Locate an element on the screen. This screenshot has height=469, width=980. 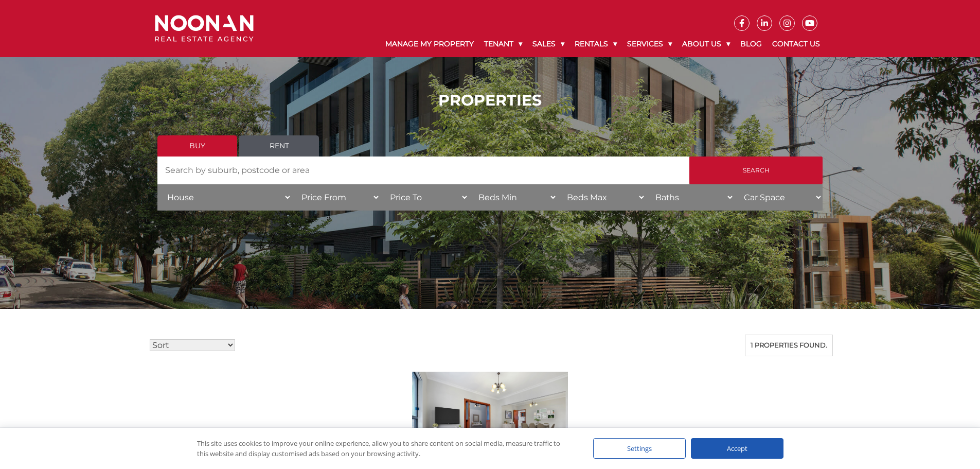
a: About Us is located at coordinates (705, 44).